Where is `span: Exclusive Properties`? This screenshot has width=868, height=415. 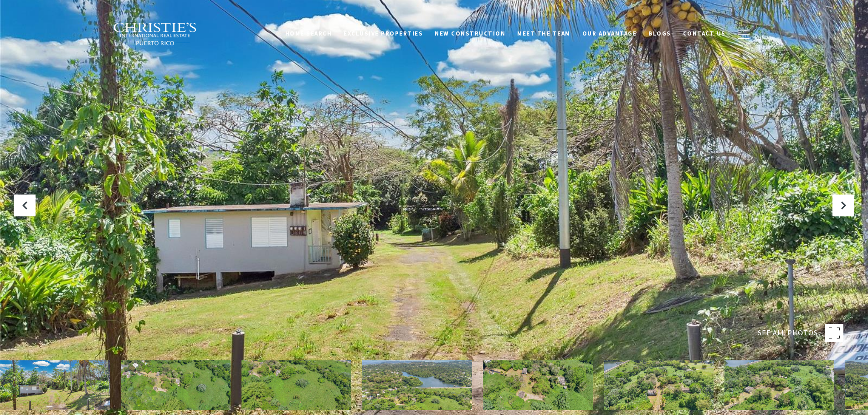 span: Exclusive Properties is located at coordinates (383, 33).